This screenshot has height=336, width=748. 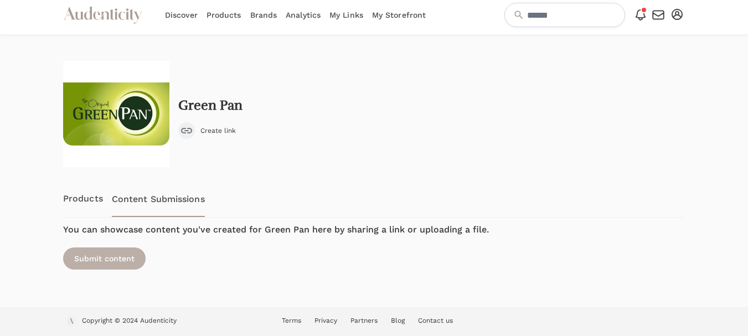 What do you see at coordinates (129, 322) in the screenshot?
I see `p: Copyright © 2024 Audenticity` at bounding box center [129, 322].